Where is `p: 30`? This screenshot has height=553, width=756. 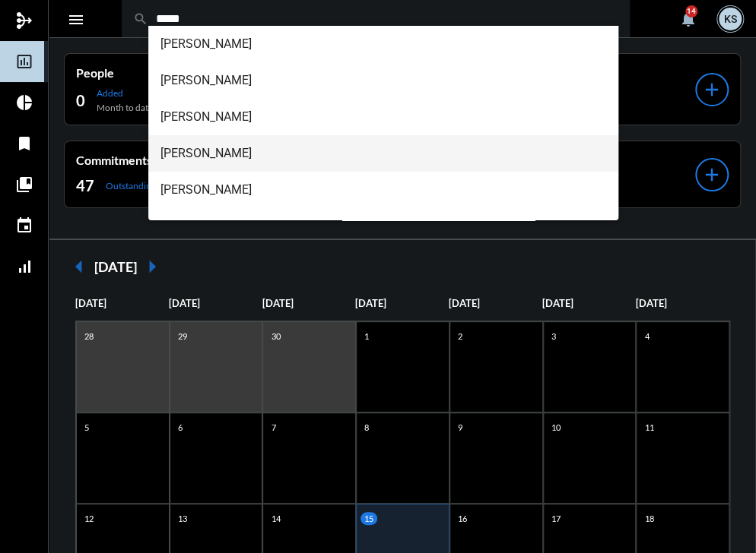
p: 30 is located at coordinates (275, 336).